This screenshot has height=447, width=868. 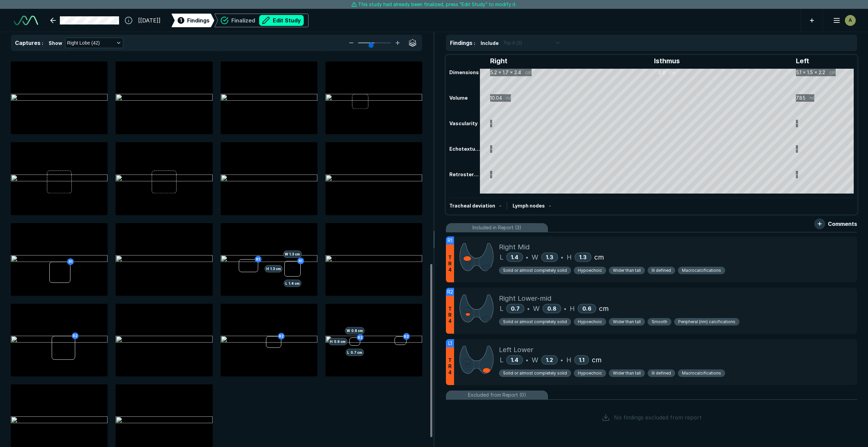 I want to click on img: c5f7a91d-9896-4de6-9510-8492504df47f, so click(x=374, y=259).